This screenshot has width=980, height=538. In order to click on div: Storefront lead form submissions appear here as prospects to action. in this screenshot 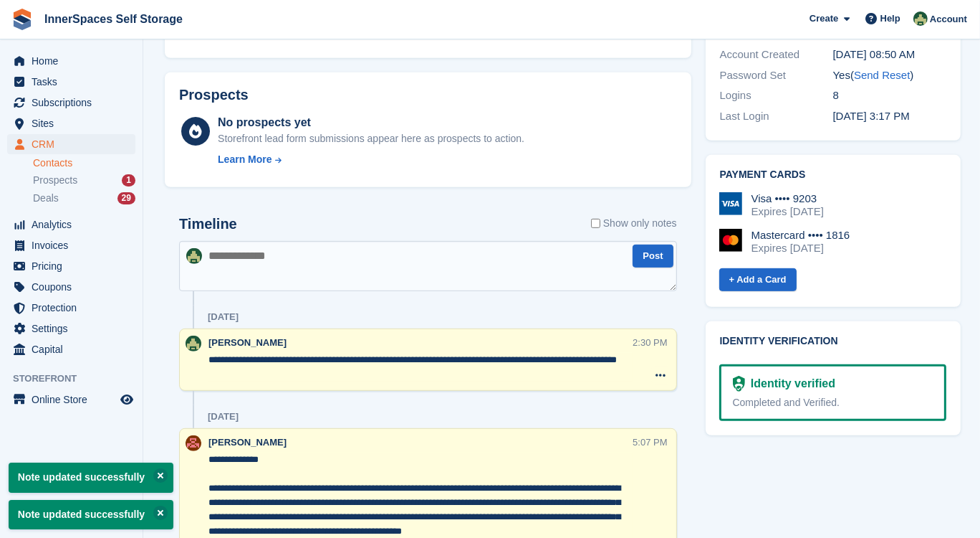, I will do `click(371, 138)`.